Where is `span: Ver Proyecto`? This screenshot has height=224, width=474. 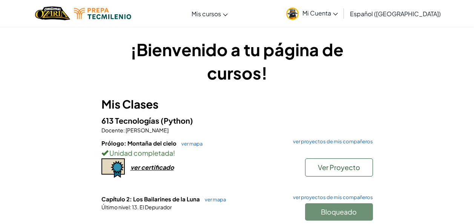
span: Ver Proyecto is located at coordinates (339, 167).